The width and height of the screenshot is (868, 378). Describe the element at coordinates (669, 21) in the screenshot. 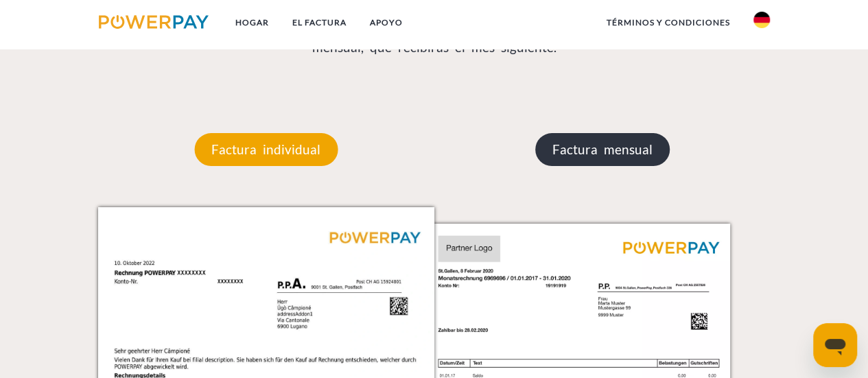

I see `font: Términos y condiciones` at that location.